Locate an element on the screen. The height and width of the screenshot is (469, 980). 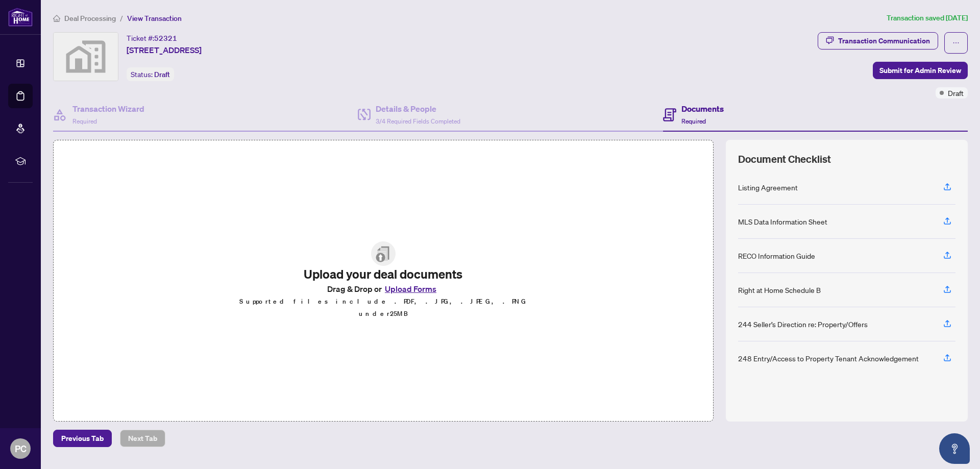
div: 248 Entry/Access to Property Tenant Acknowledgement is located at coordinates (828, 358).